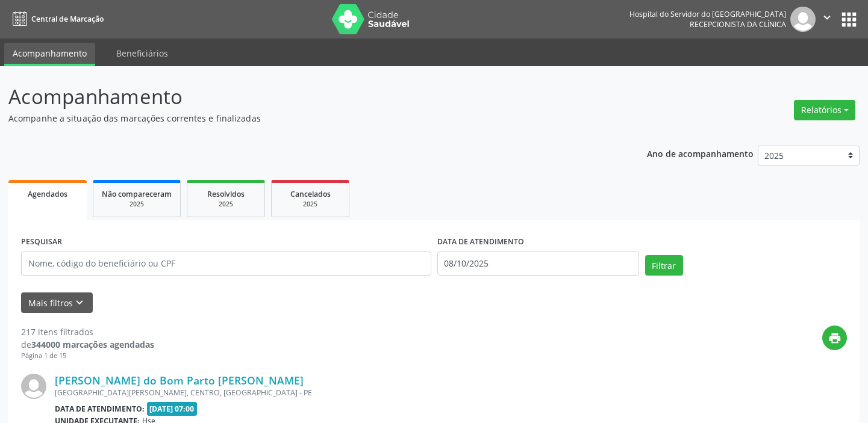  I want to click on button: Filtrar, so click(664, 266).